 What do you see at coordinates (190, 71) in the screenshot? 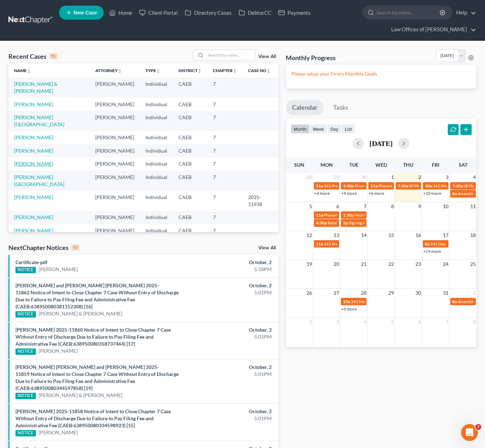
I see `a: Districtunfold_more` at bounding box center [190, 71].